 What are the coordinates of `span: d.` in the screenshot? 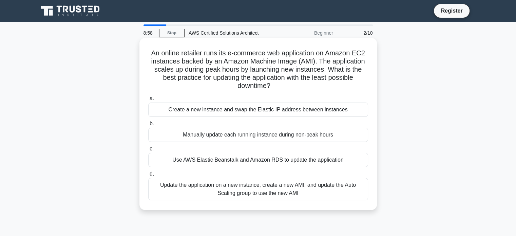 It's located at (152, 173).